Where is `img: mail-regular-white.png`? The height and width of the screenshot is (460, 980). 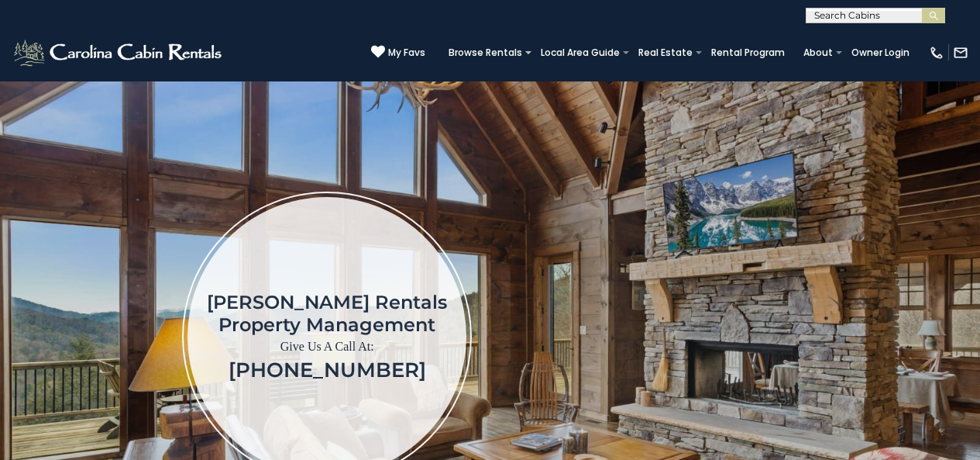
img: mail-regular-white.png is located at coordinates (961, 52).